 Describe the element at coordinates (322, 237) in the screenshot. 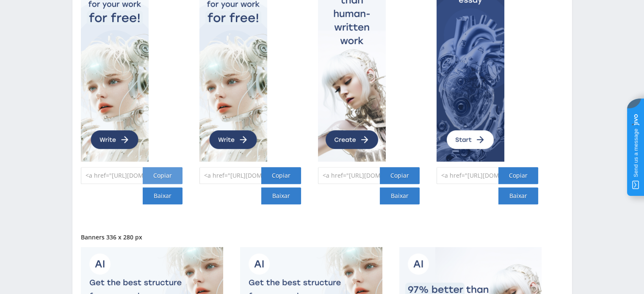

I see `div: Banners 336 x 280 px` at that location.